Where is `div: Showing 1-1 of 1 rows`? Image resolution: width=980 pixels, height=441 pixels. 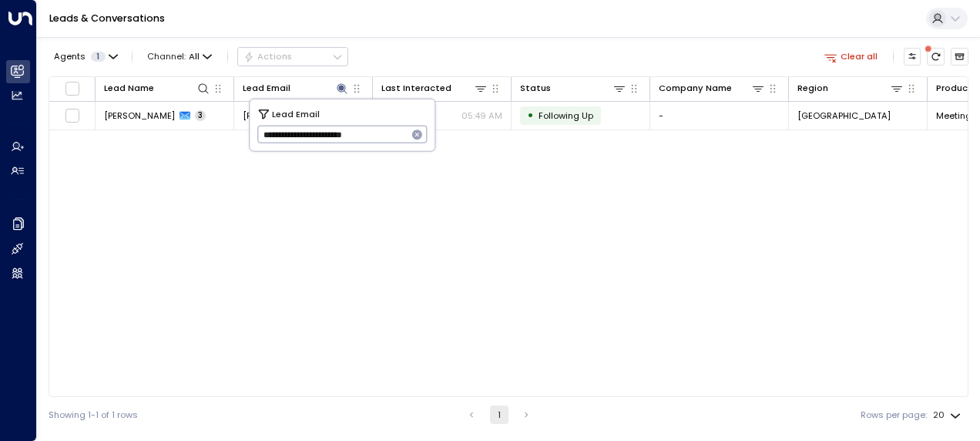
div: Showing 1-1 of 1 rows is located at coordinates (94, 415).